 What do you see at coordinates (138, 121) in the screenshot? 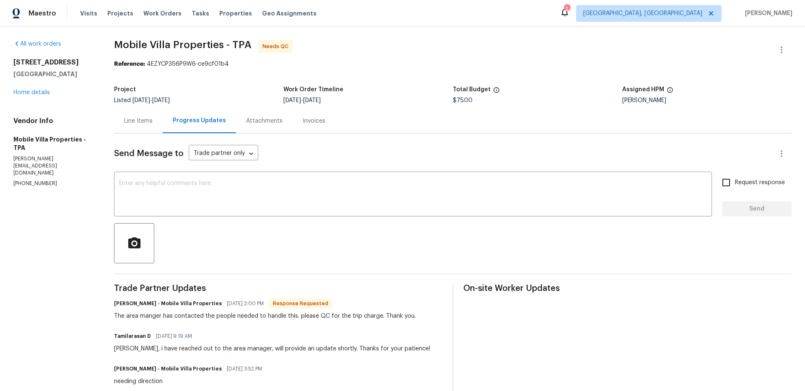
I see `div: Line Items` at bounding box center [138, 121].